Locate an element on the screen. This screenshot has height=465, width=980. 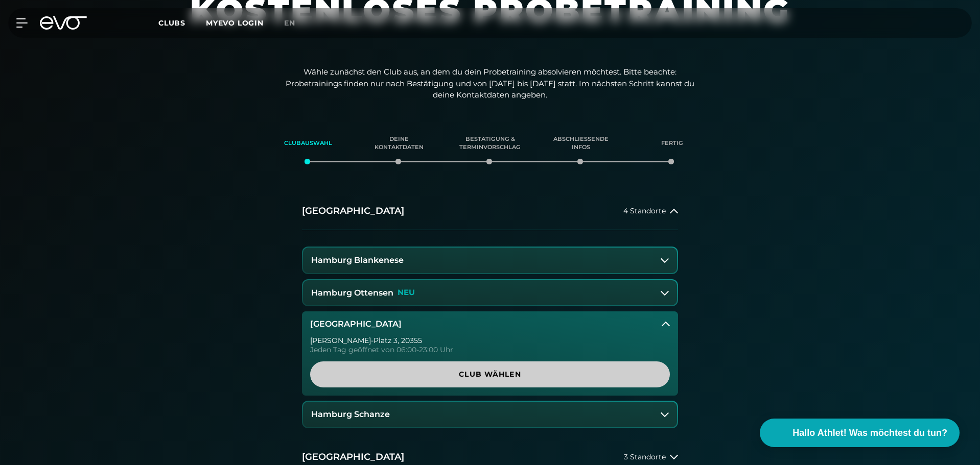
a: Club wählen is located at coordinates (490, 374).